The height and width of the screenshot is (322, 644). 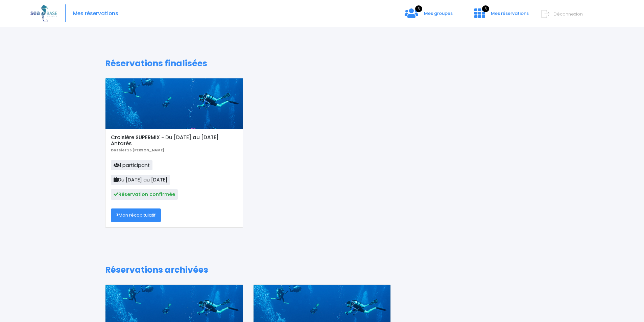 I want to click on h1: Réservations finalisées, so click(x=322, y=63).